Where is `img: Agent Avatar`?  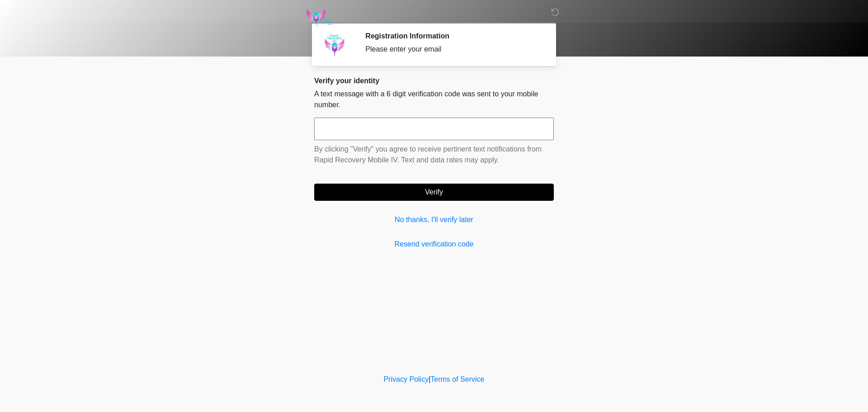 img: Agent Avatar is located at coordinates (334, 45).